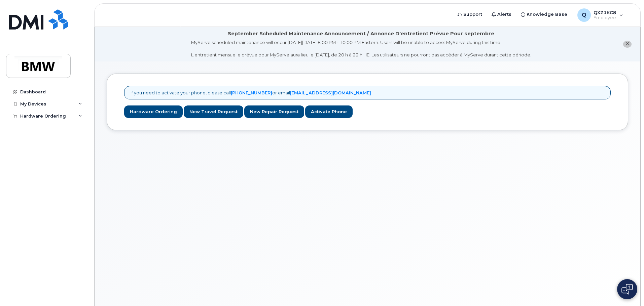  What do you see at coordinates (627, 289) in the screenshot?
I see `img: Open chat` at bounding box center [627, 289].